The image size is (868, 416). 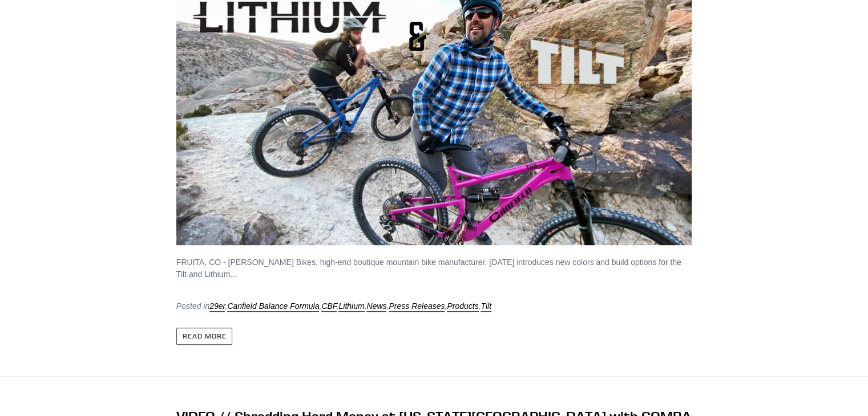 I want to click on a: Canfield Balance Formula, so click(x=272, y=307).